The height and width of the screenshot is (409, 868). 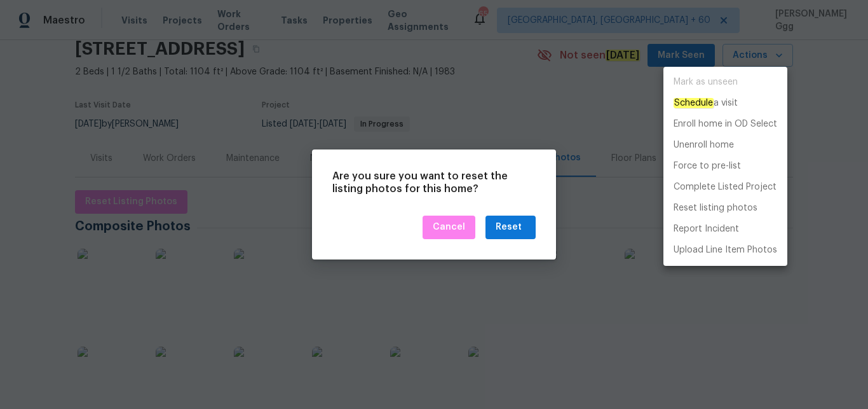 What do you see at coordinates (716, 208) in the screenshot?
I see `p: Reset listing photos` at bounding box center [716, 208].